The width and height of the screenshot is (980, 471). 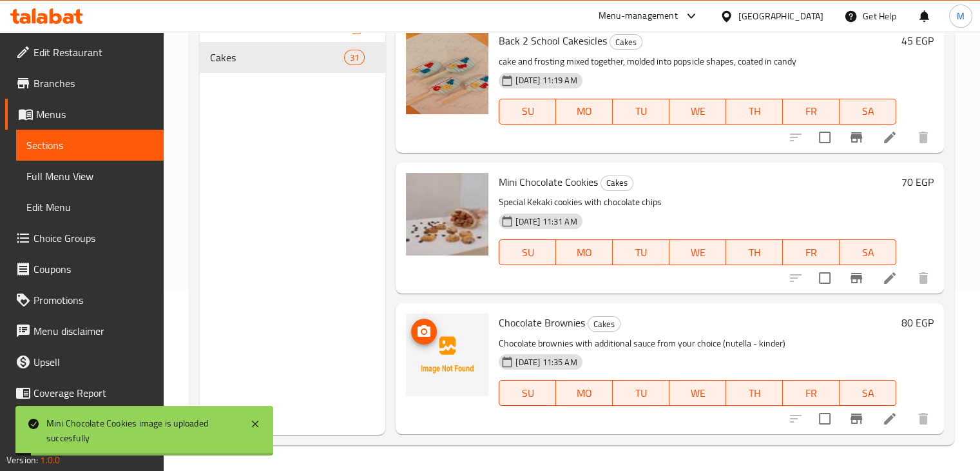 What do you see at coordinates (84, 52) in the screenshot?
I see `a: Edit Restaurant` at bounding box center [84, 52].